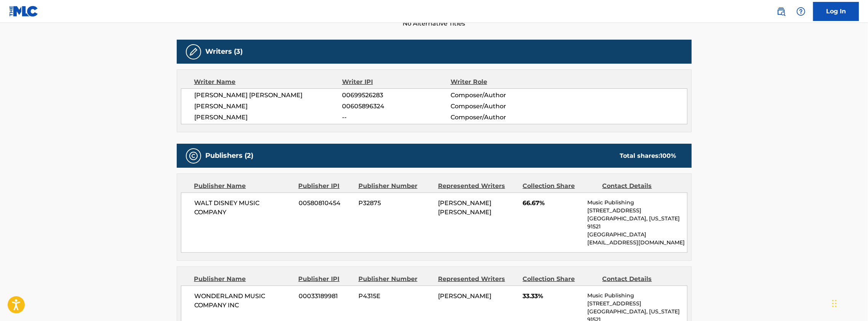 Image resolution: width=868 pixels, height=321 pixels. Describe the element at coordinates (243, 208) in the screenshot. I see `span: WALT DISNEY MUSIC COMPANY` at that location.